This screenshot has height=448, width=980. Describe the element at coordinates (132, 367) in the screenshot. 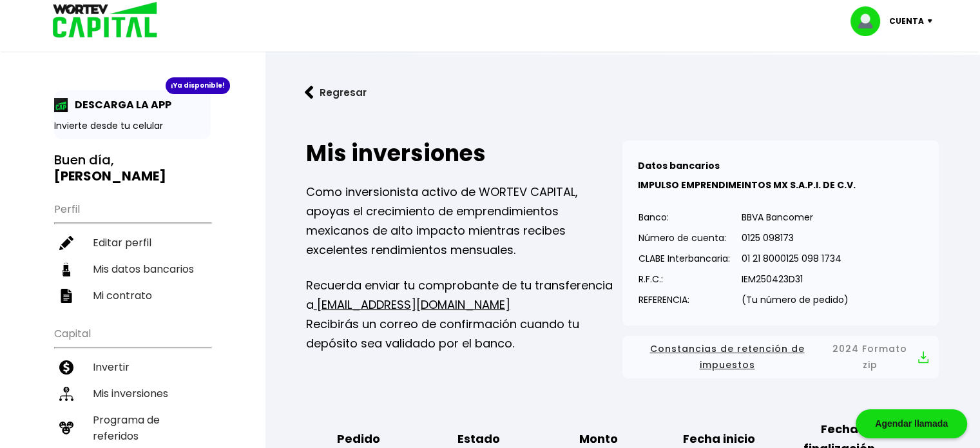

I see `li: Invertir` at that location.